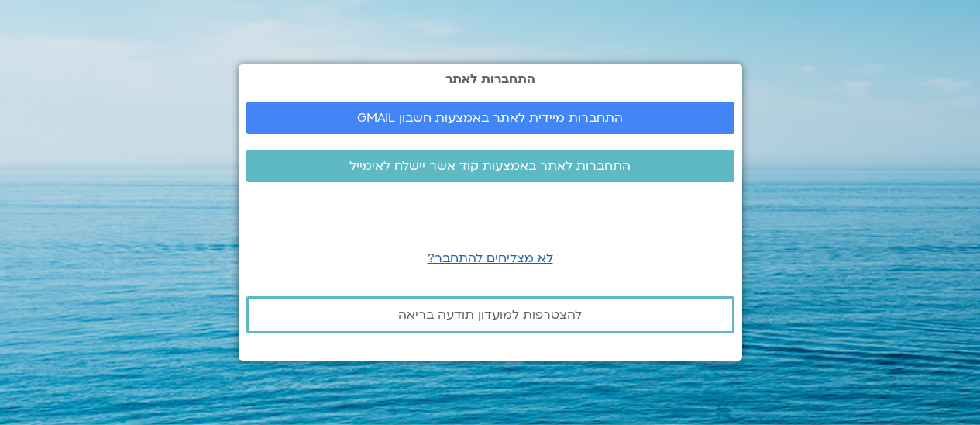  I want to click on a: התחברות מיידית לאתר באמצעות חשבון GMAIL, so click(490, 118).